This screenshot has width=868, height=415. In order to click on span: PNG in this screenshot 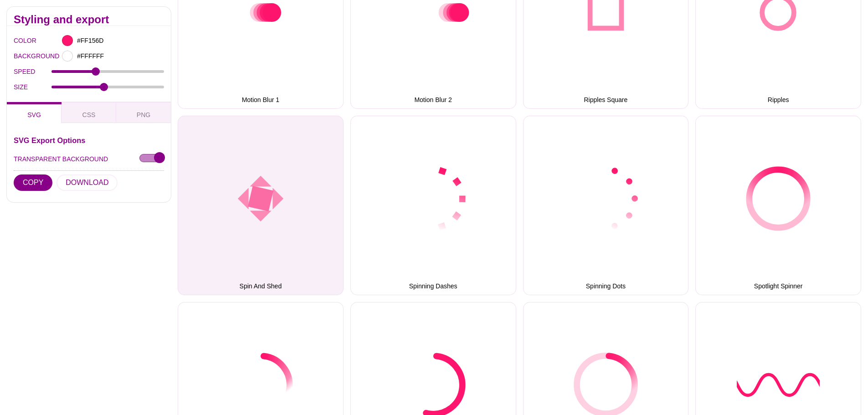, I will do `click(144, 114)`.